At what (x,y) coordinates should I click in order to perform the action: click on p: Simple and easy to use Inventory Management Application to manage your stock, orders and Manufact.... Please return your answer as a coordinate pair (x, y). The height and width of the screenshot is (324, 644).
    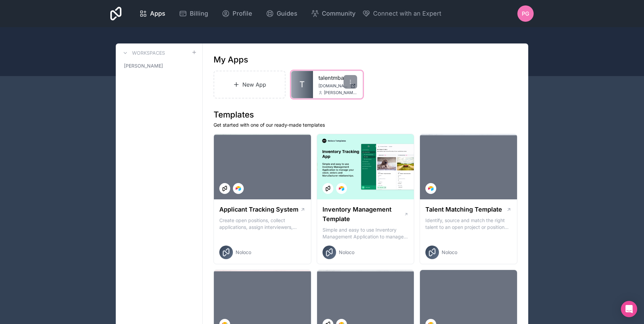
    Looking at the image, I should click on (366, 233).